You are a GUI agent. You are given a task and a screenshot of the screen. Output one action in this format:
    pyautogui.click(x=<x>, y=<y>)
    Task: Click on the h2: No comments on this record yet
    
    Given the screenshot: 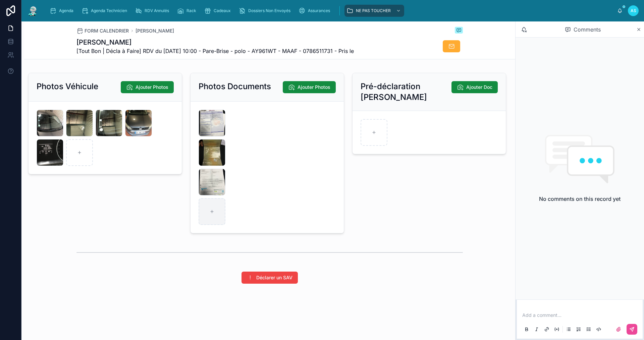 What is the action you would take?
    pyautogui.click(x=580, y=199)
    